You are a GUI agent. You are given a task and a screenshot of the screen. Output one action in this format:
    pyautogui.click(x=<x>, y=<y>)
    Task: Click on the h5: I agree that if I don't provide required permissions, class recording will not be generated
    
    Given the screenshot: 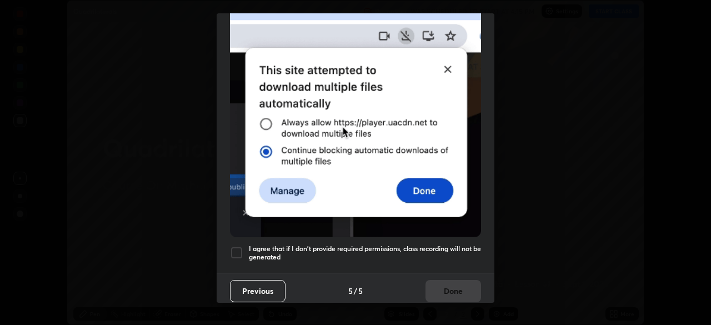 What is the action you would take?
    pyautogui.click(x=365, y=253)
    